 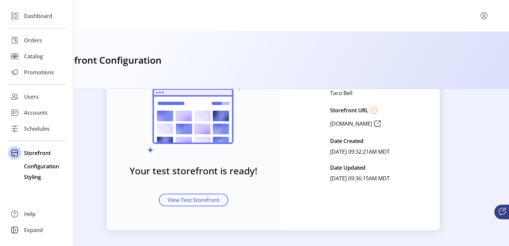 What do you see at coordinates (36, 113) in the screenshot?
I see `span: Accounts` at bounding box center [36, 113].